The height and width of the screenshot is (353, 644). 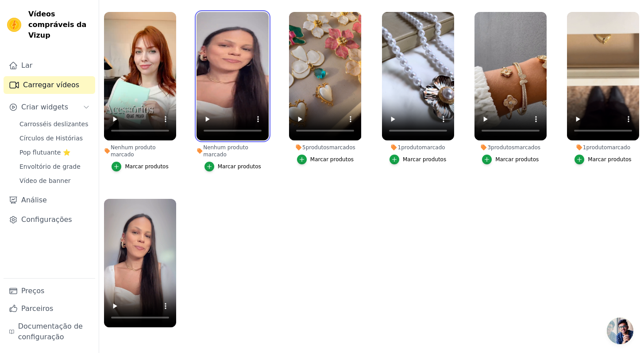 What do you see at coordinates (50, 167) in the screenshot?
I see `font: Envoltório de grade` at bounding box center [50, 167].